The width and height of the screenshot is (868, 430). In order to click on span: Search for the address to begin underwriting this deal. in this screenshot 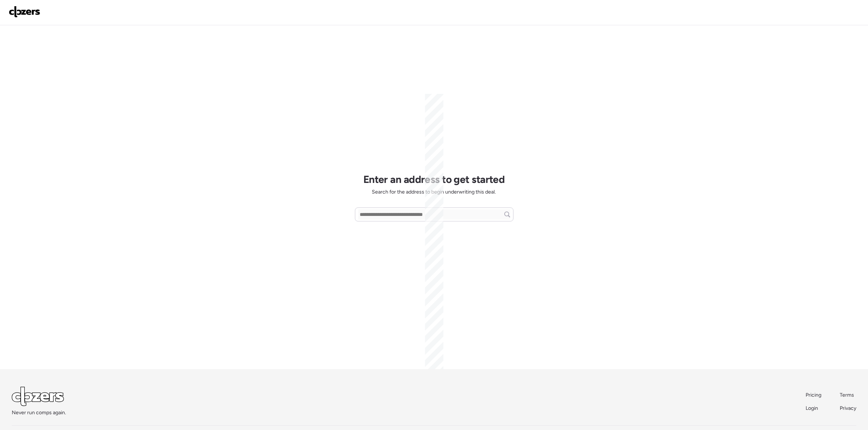, I will do `click(434, 192)`.